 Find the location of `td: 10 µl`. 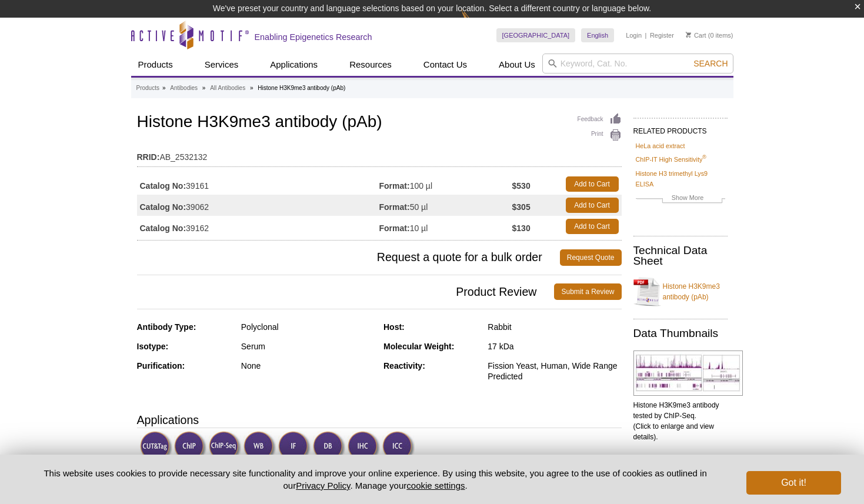

td: 10 µl is located at coordinates (446, 226).